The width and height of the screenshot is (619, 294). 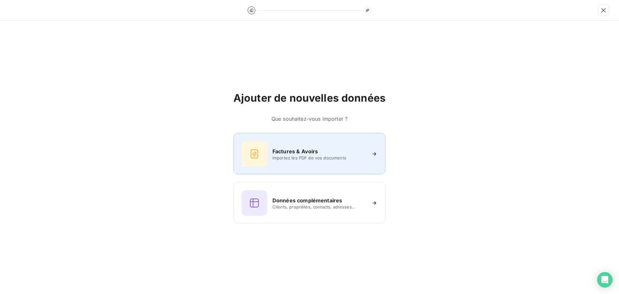 I want to click on span: Importez les PDF de vos documents, so click(x=319, y=158).